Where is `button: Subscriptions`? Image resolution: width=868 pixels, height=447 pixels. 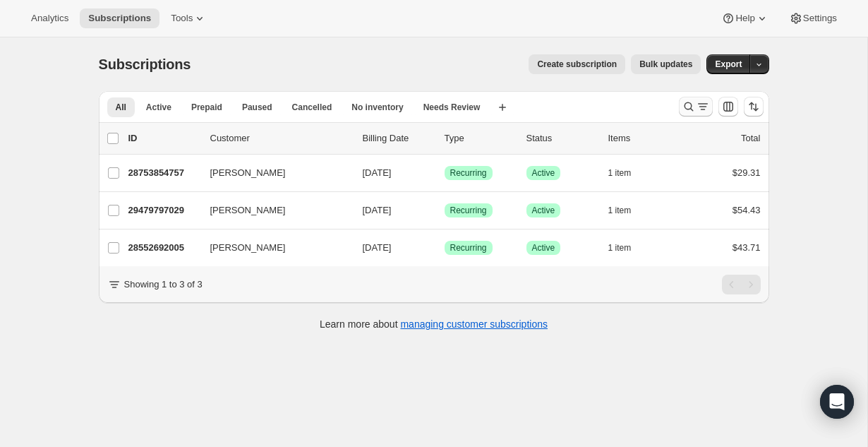
button: Subscriptions is located at coordinates (119, 18).